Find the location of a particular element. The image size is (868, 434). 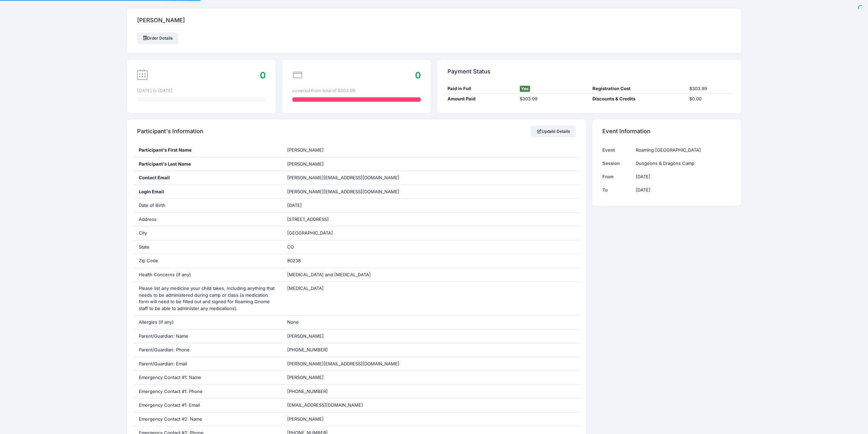

div: Health Concerns (if any) is located at coordinates (208, 275).